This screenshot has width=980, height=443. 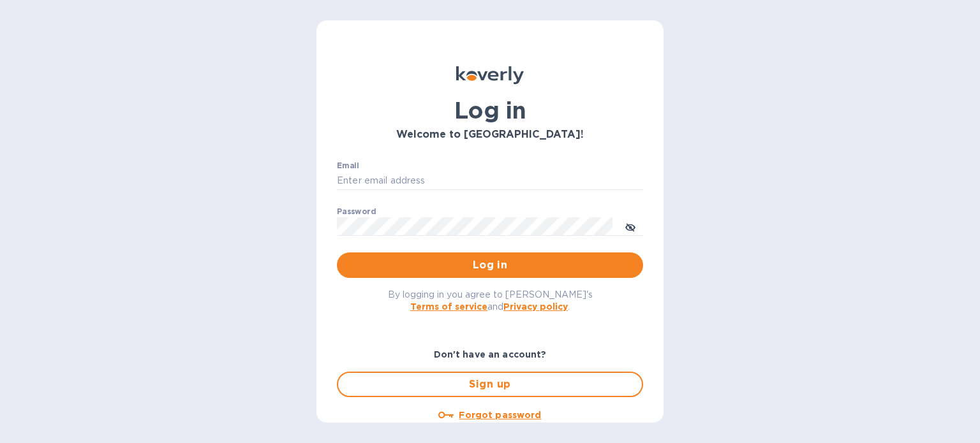 I want to click on b: Privacy policy, so click(x=535, y=307).